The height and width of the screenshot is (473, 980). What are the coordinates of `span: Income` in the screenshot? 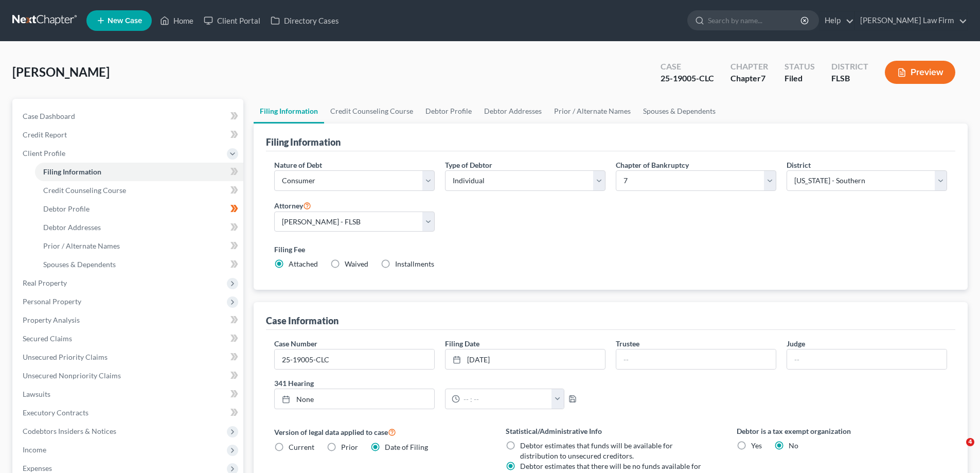 It's located at (35, 449).